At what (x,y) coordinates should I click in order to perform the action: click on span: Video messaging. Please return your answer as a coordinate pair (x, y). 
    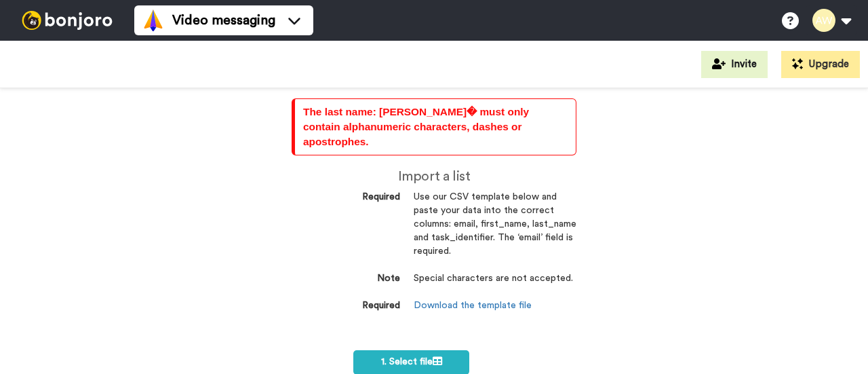
    Looking at the image, I should click on (224, 21).